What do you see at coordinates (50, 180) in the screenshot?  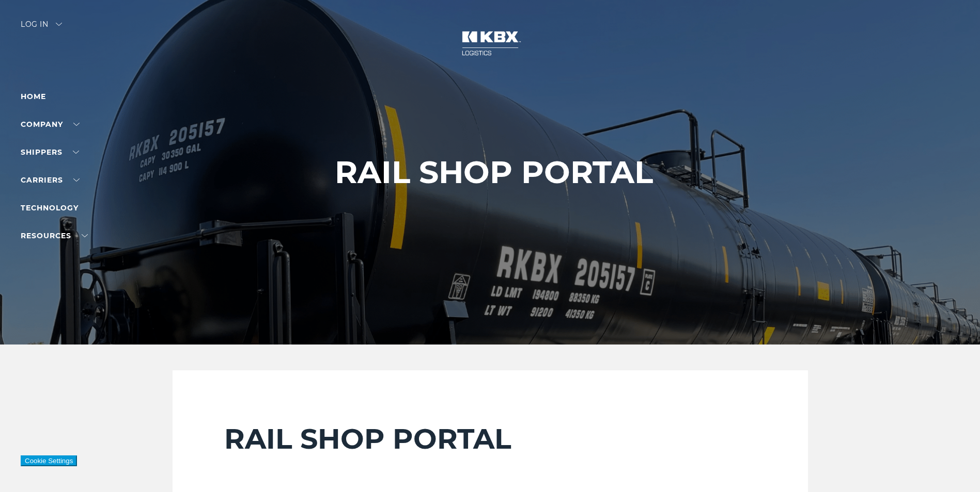 I see `a: Carriers` at bounding box center [50, 180].